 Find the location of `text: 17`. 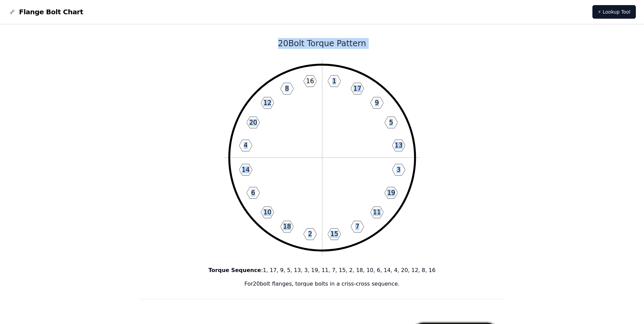

text: 17 is located at coordinates (357, 88).